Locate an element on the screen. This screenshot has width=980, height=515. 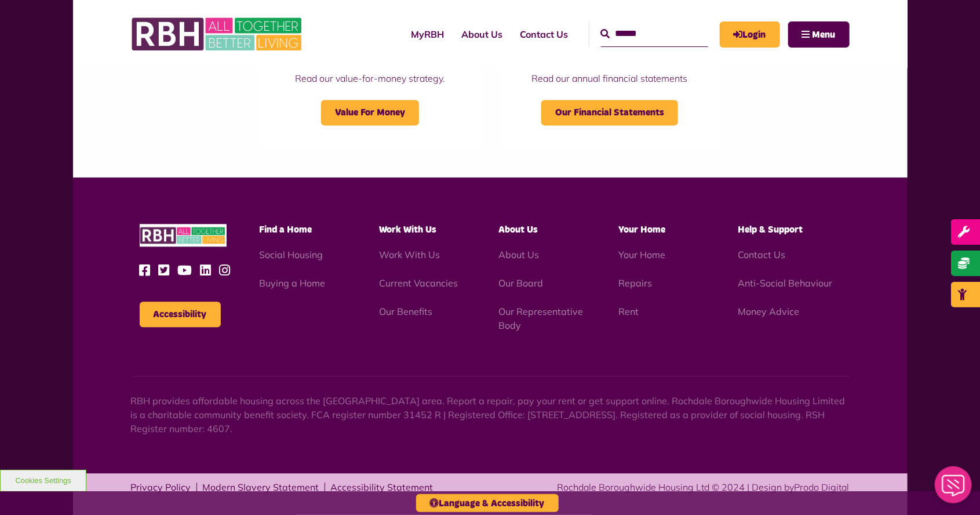
span: Your Home is located at coordinates (641, 230).